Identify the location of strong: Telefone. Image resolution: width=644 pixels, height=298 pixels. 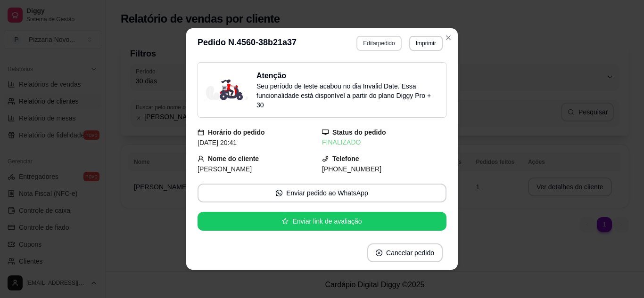
(346, 159).